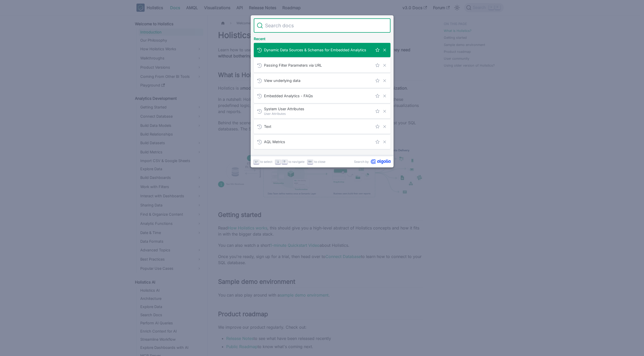  Describe the element at coordinates (372, 161) in the screenshot. I see `a: Search byAlgolia` at that location.